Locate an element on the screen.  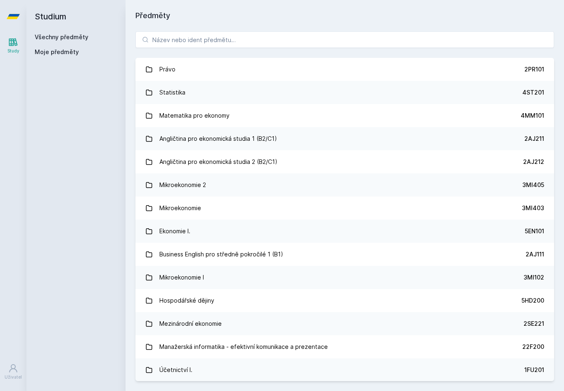
div: 4ST201 is located at coordinates (533, 92).